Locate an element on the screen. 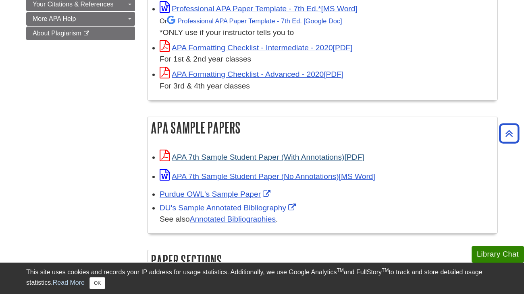 The height and width of the screenshot is (294, 524). div: For 1st & 2nd year classes is located at coordinates (326, 59).